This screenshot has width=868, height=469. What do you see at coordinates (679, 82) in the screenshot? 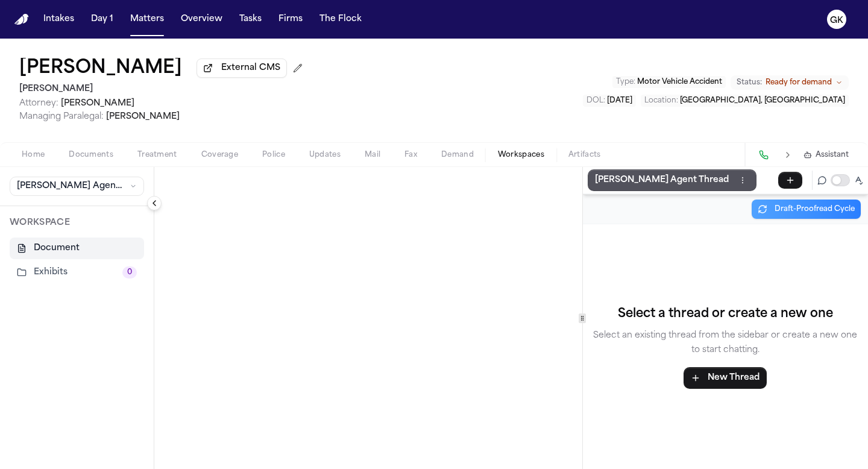
I see `span: Motor Vehicle Accident` at bounding box center [679, 82].